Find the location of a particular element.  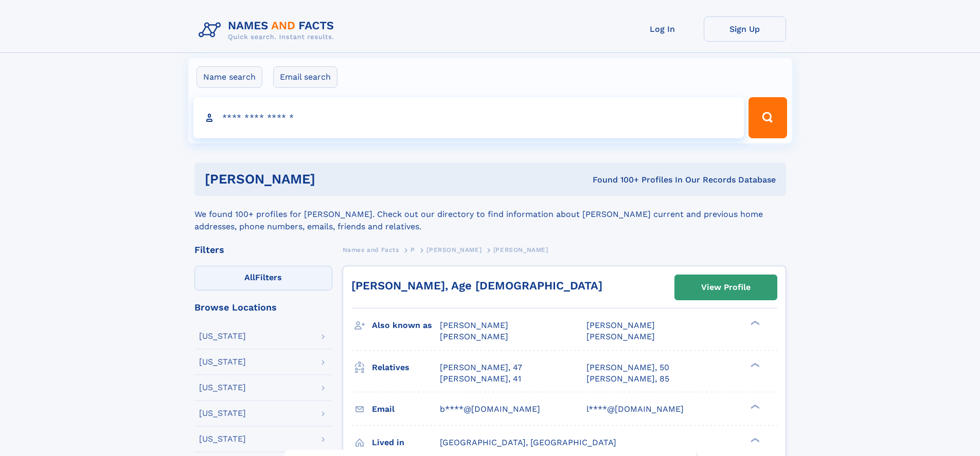

h3: Email is located at coordinates (406, 409).